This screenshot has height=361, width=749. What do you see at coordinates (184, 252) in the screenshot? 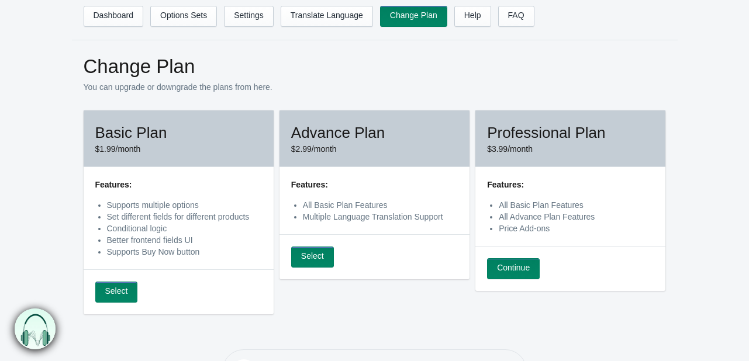
I see `li: Supports Buy Now button` at bounding box center [184, 252].